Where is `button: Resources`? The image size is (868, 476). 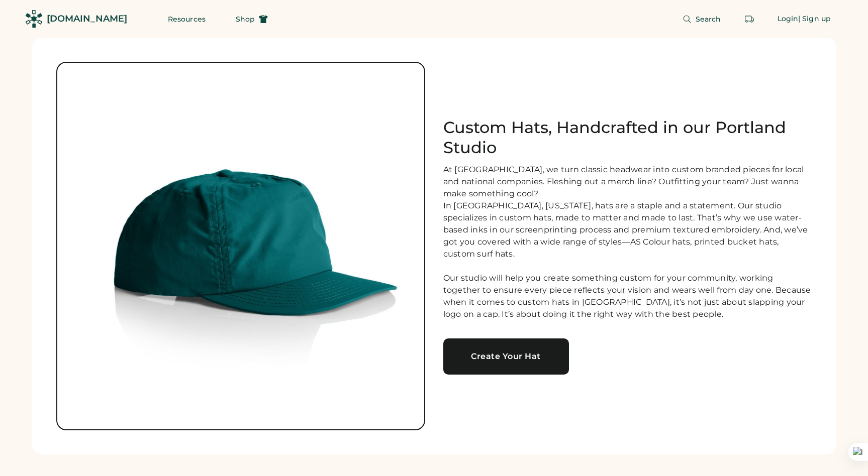 button: Resources is located at coordinates (187, 19).